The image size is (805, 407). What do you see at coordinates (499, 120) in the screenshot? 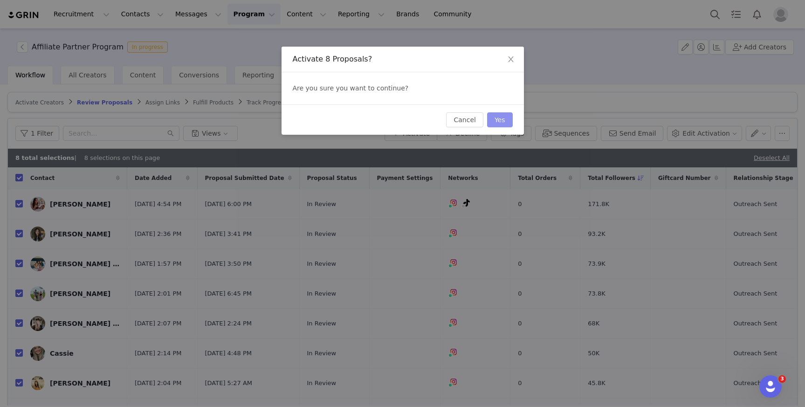
I see `button: Yes` at bounding box center [499, 120].